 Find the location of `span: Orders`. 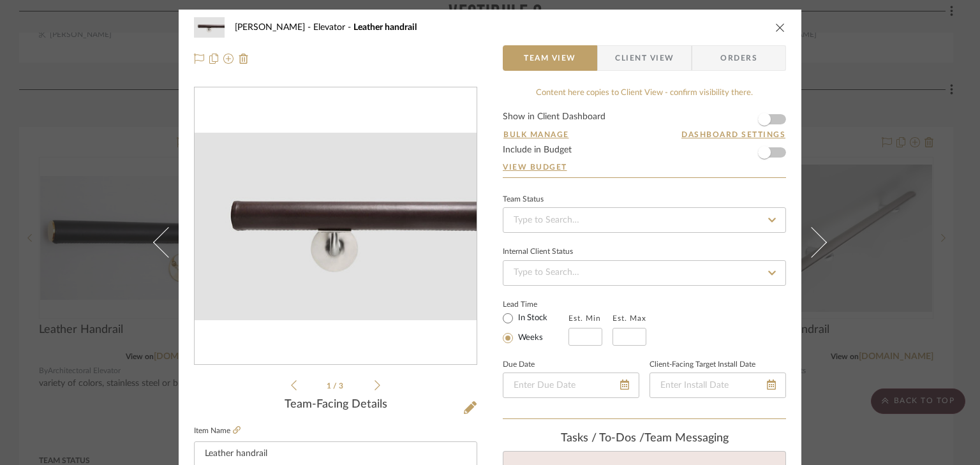

span: Orders is located at coordinates (739, 58).